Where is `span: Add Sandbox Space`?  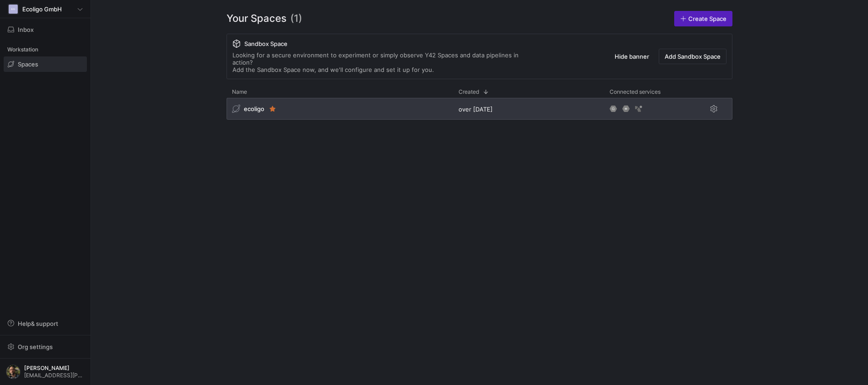
span: Add Sandbox Space is located at coordinates (693, 56).